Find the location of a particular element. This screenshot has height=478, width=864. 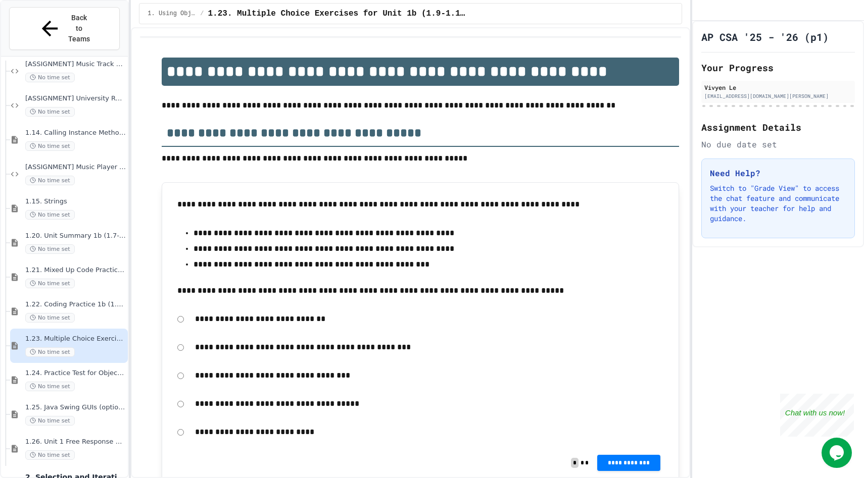

span: 1.21. Mixed Up Code Practice 1b (1.7-1.15) is located at coordinates (75, 270).